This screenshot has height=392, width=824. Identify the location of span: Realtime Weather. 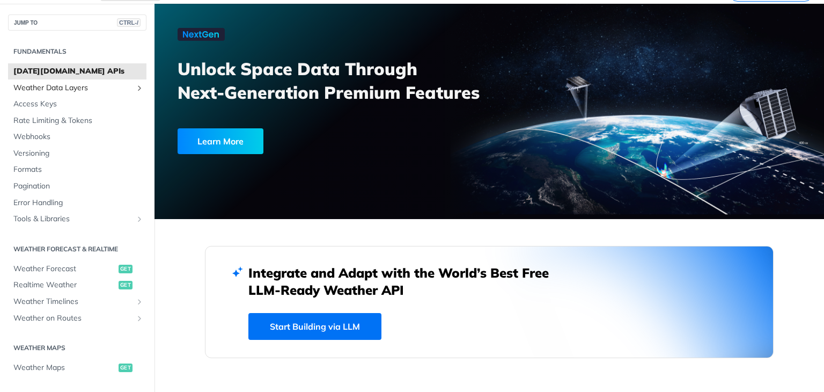
(64, 285).